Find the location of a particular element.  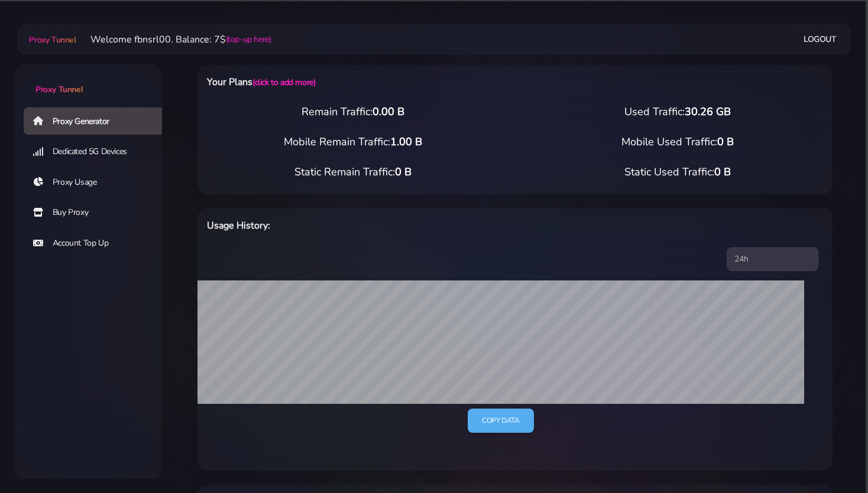

a: Proxy Usage is located at coordinates (97, 183).